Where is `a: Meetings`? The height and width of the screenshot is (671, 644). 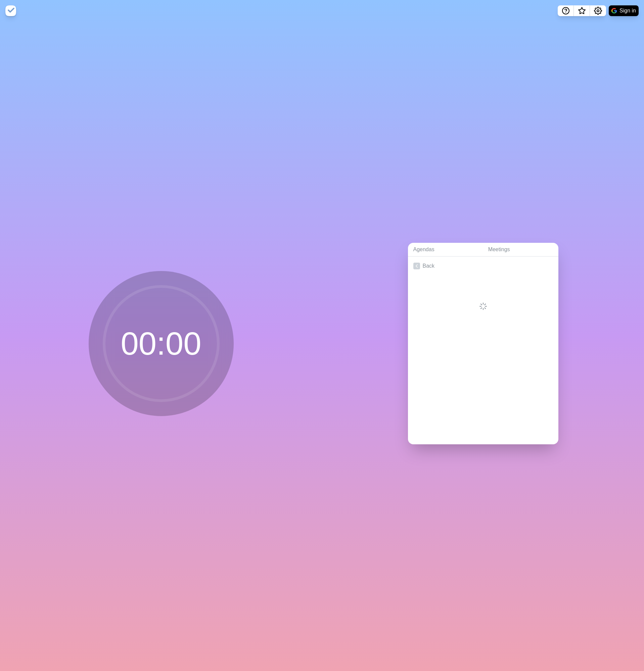 a: Meetings is located at coordinates (521, 250).